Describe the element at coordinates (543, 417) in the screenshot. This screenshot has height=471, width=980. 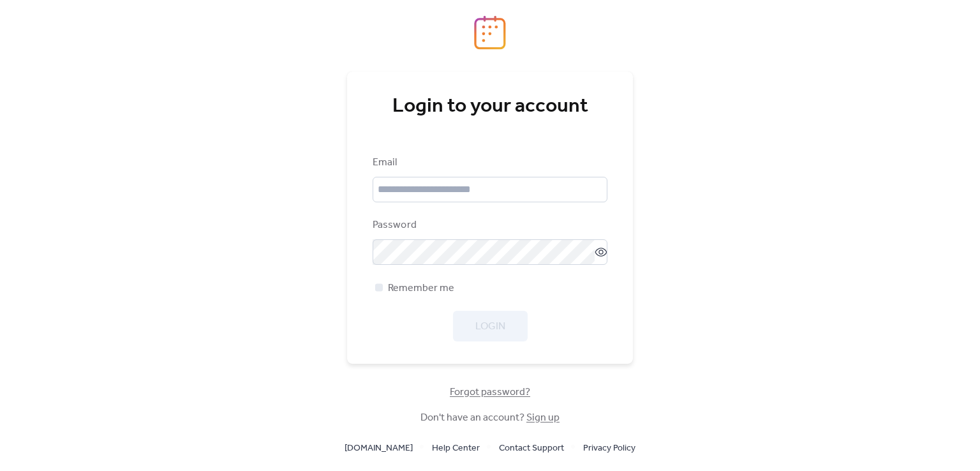
I see `a: Sign up` at that location.